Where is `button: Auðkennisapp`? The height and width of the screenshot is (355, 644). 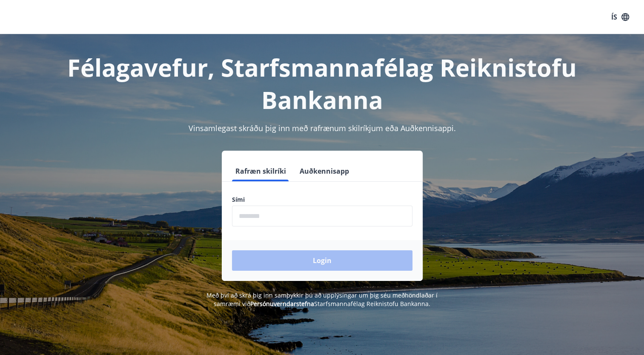 button: Auðkennisapp is located at coordinates (324, 171).